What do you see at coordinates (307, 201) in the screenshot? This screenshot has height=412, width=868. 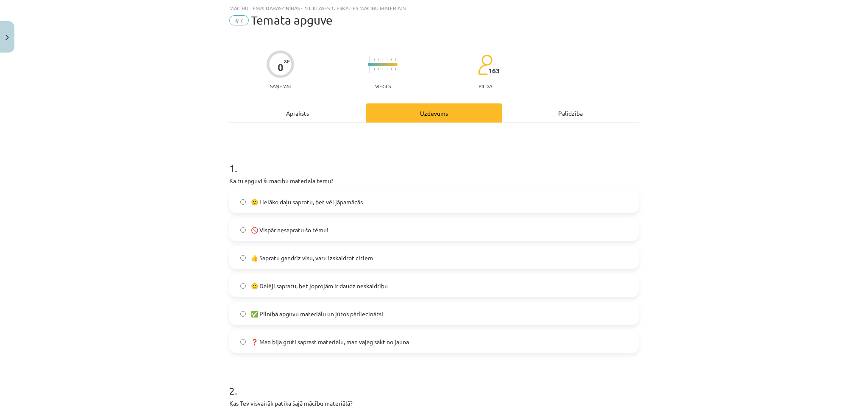 I see `span: 🙂 Lielāko daļu saprotu, bet vēl jāpamācās` at bounding box center [307, 201].